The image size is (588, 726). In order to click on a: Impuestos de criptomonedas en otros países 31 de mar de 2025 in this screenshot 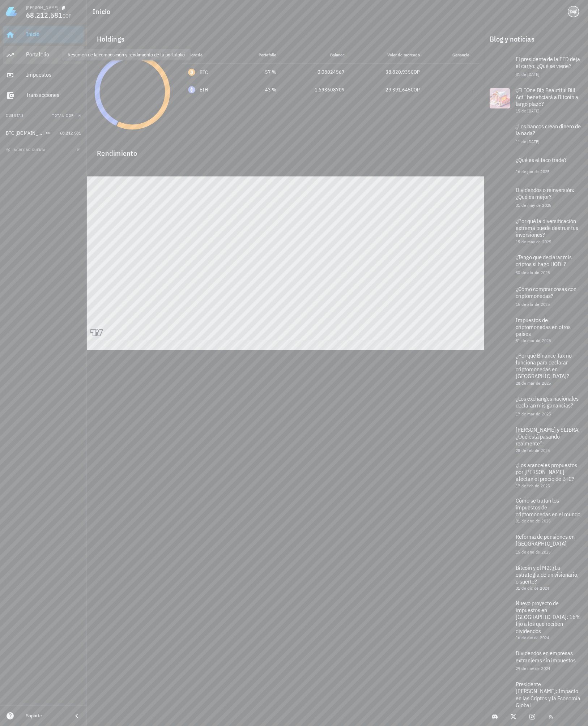, I will do `click(536, 330)`.